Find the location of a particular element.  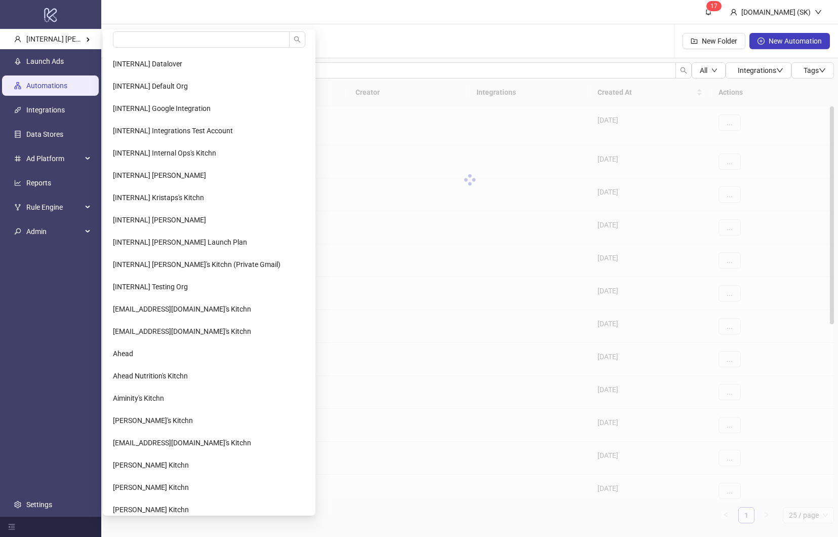

button: Alldown is located at coordinates (709, 70).